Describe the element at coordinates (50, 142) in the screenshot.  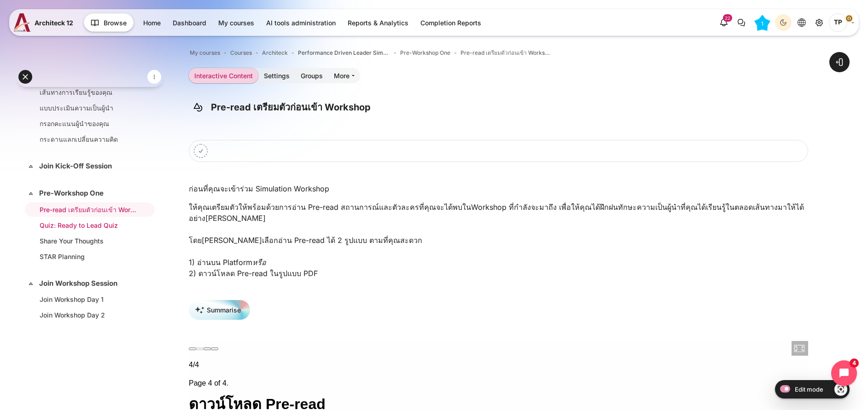
I see `div: ดาวน์โหลด Pre-read` at that location.